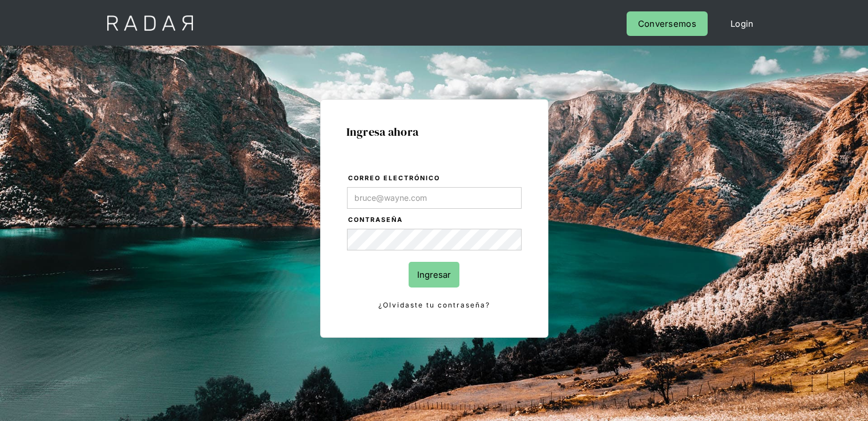 Image resolution: width=868 pixels, height=421 pixels. Describe the element at coordinates (434, 305) in the screenshot. I see `a: ¿Olvidaste tu contraseña?` at that location.